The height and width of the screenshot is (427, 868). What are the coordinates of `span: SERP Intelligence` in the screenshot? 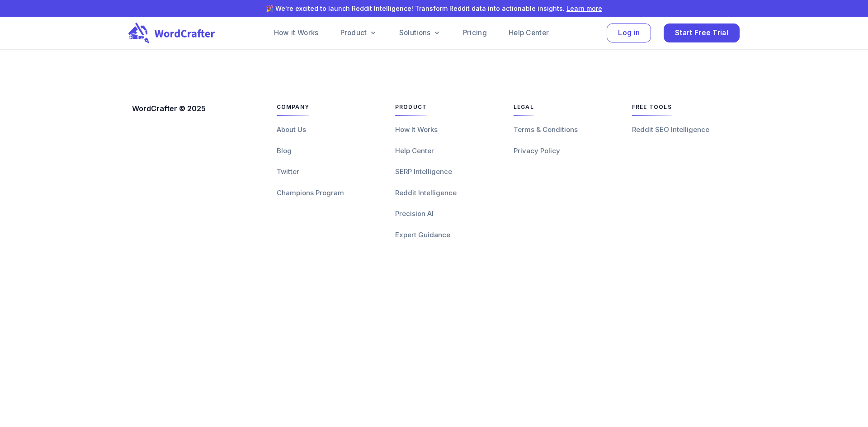 It's located at (424, 172).